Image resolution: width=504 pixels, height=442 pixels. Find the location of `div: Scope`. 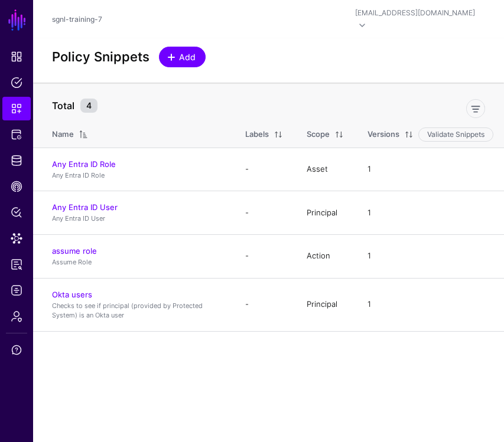

div: Scope is located at coordinates (318, 135).